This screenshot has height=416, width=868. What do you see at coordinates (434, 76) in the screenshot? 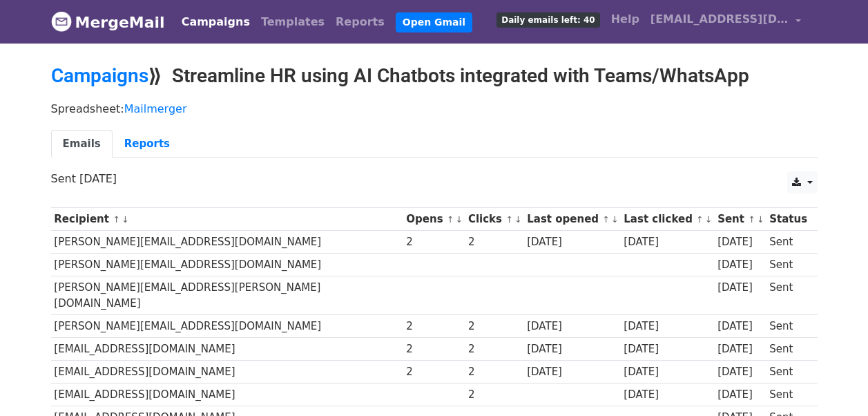
I see `h2: ⟫ Streamline HR using AI Chatbots integrated with Teams/WhatsApp` at bounding box center [434, 76].